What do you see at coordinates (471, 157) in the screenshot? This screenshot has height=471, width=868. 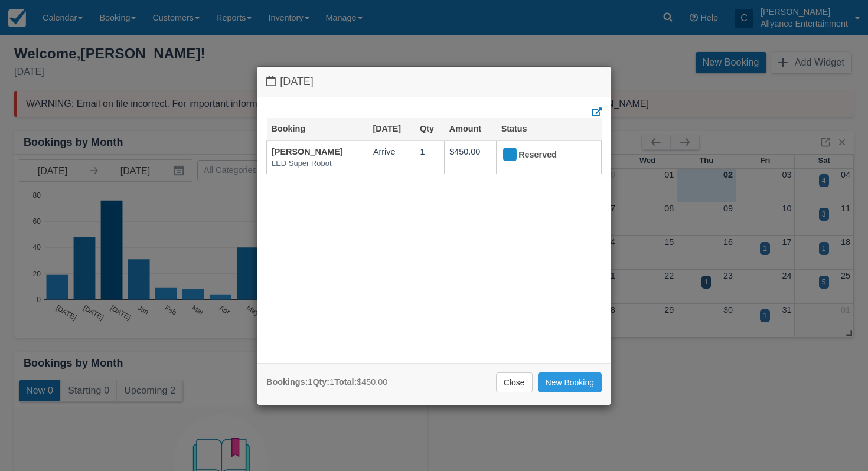 I see `td: $450.00` at bounding box center [471, 157].